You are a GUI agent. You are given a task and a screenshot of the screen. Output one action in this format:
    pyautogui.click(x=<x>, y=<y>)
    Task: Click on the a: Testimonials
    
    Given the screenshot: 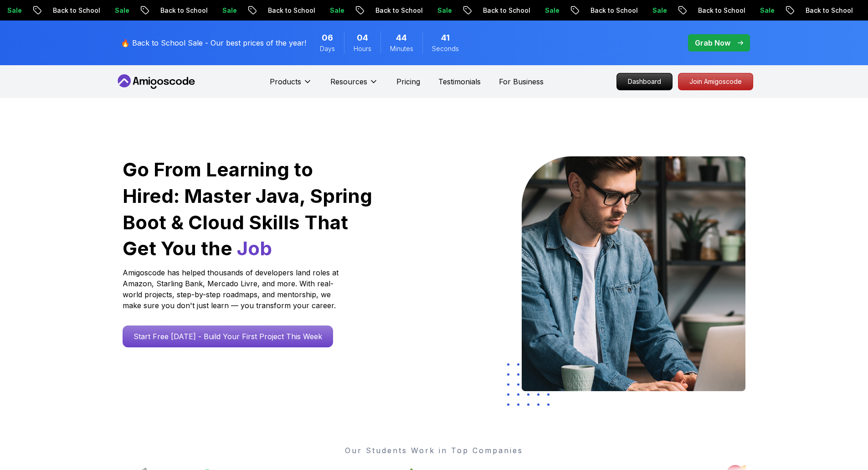 What is the action you would take?
    pyautogui.click(x=459, y=81)
    